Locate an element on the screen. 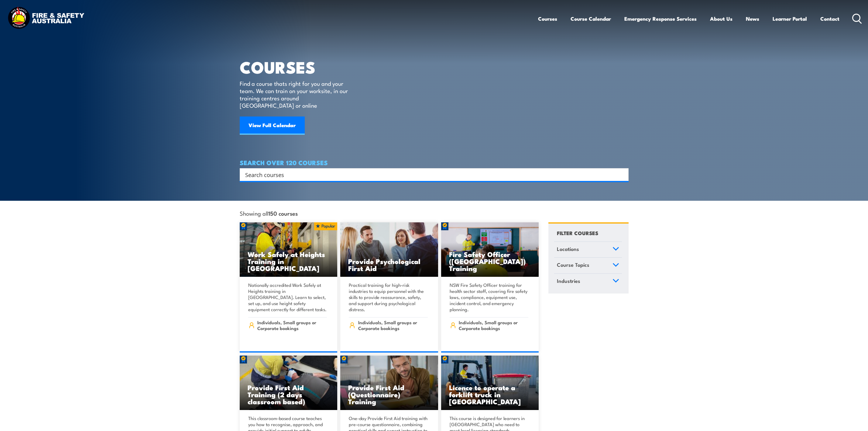 This screenshot has height=431, width=868. h3: Provide First Aid Training (2 days classroom based) is located at coordinates (289, 394).